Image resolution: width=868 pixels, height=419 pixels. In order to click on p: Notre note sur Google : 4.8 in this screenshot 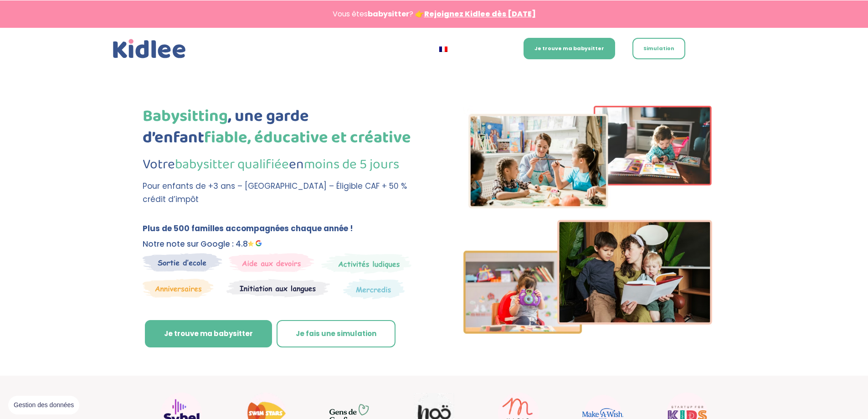, I will do `click(280, 244)`.